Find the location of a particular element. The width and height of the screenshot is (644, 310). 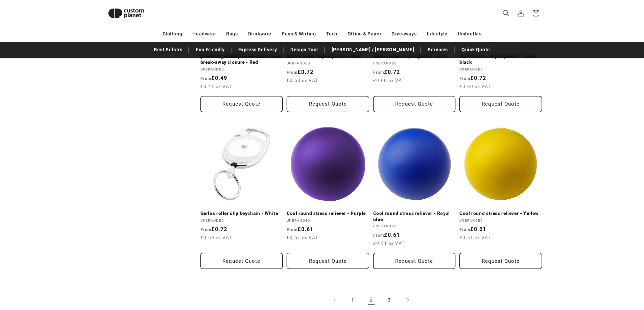

a: Headwear is located at coordinates (204, 33).